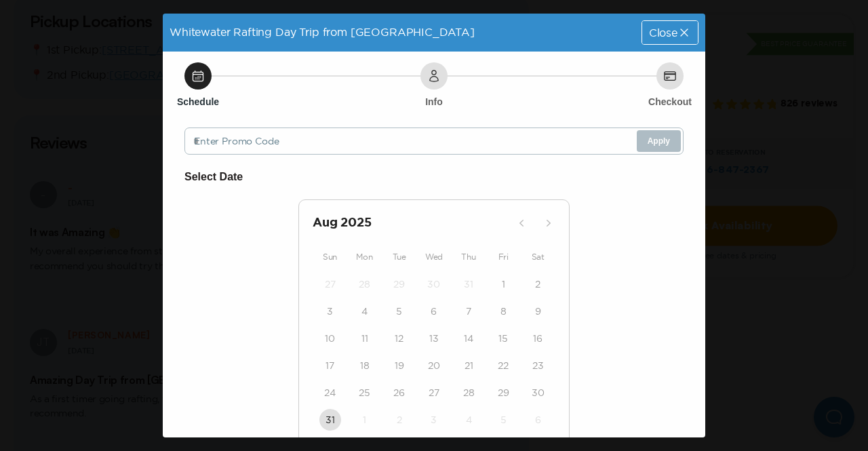  What do you see at coordinates (330, 365) in the screenshot?
I see `button: 17` at bounding box center [330, 365].